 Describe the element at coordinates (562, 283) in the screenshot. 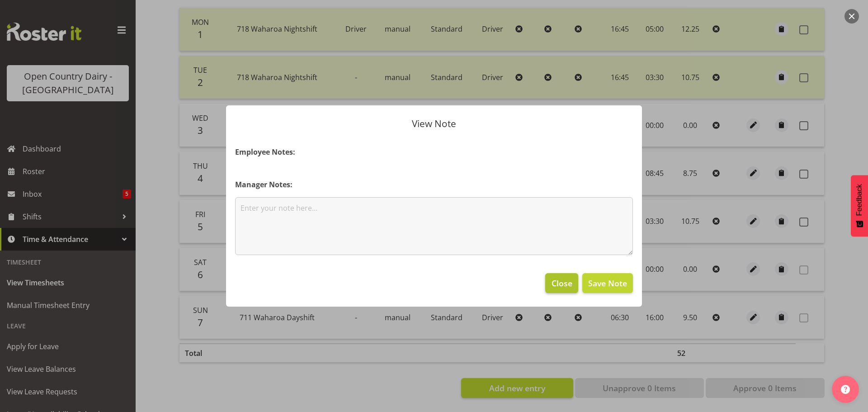

I see `span: Close` at that location.